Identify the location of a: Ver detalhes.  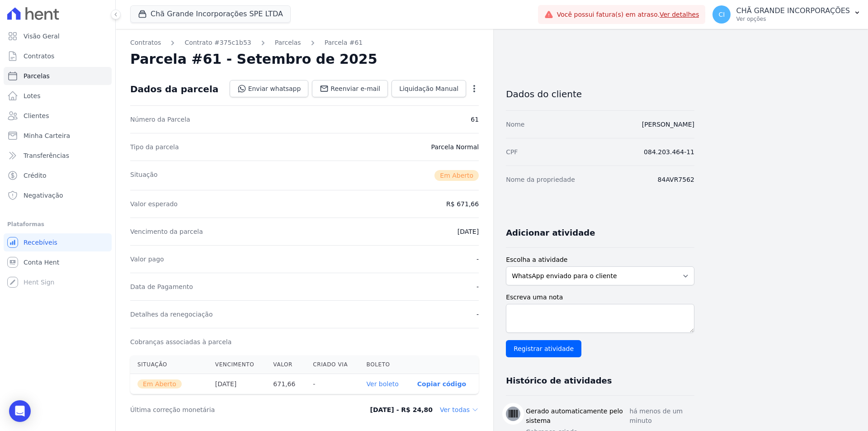
(680, 15).